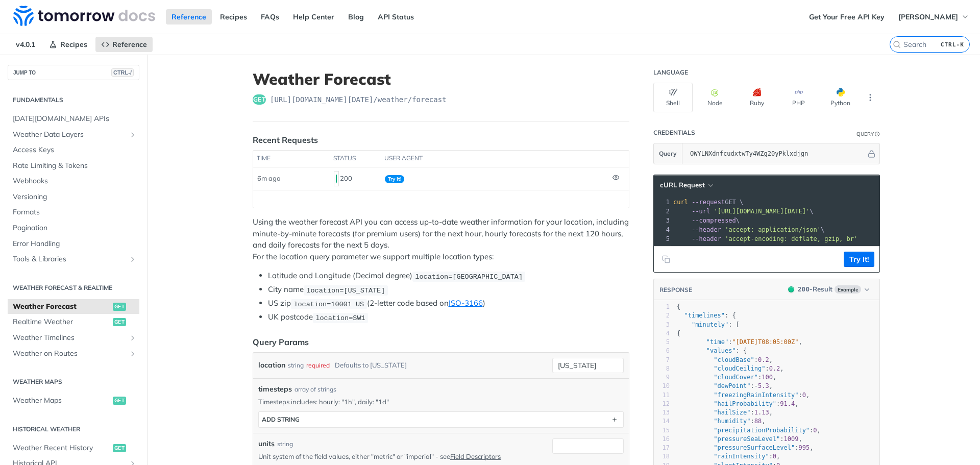 The height and width of the screenshot is (465, 980). Describe the element at coordinates (662, 333) in the screenshot. I see `div: 4` at that location.